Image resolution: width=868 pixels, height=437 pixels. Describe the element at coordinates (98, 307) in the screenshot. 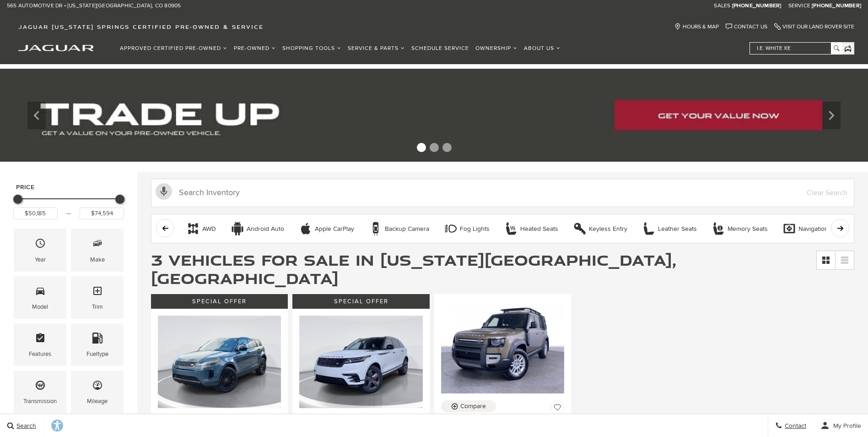

I see `div: Trim` at that location.